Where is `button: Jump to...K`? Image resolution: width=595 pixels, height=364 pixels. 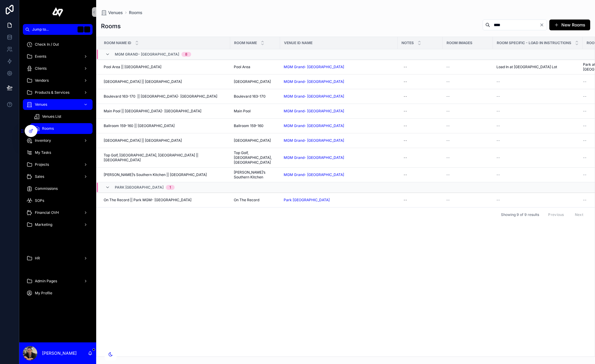
button: Jump to...K is located at coordinates (58, 30).